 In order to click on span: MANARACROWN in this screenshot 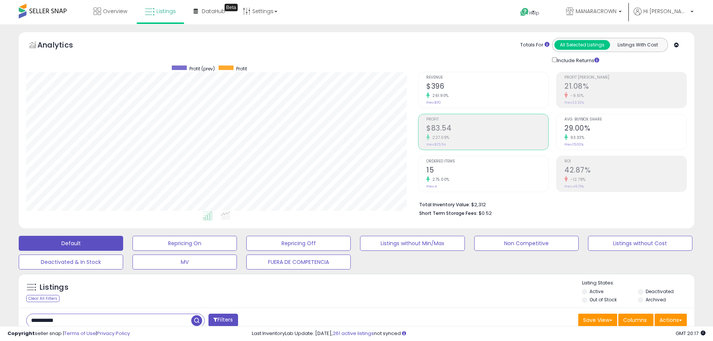, I will do `click(596, 11)`.